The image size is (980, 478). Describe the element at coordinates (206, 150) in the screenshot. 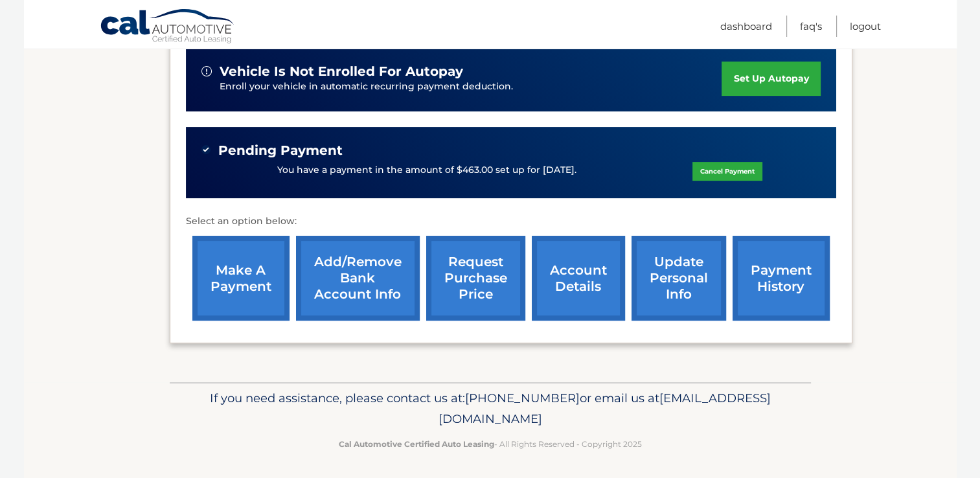

I see `img: check-green.svg` at that location.